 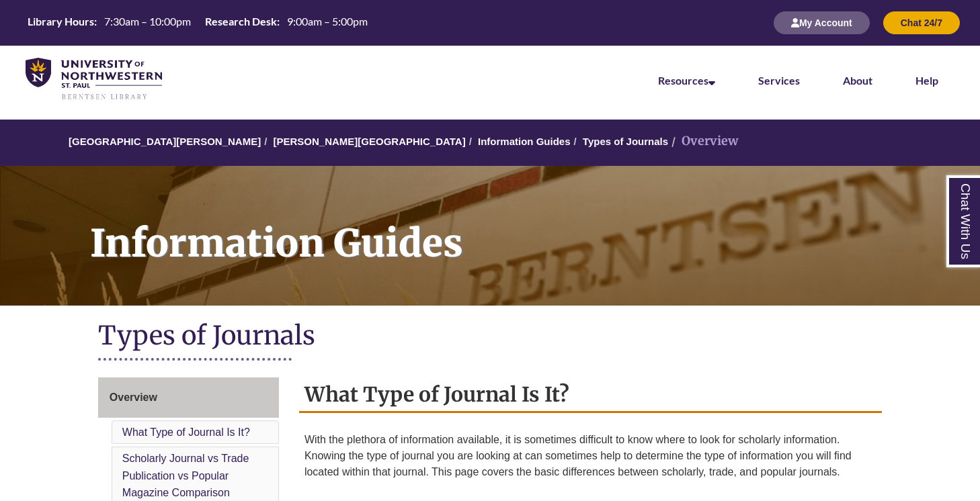 What do you see at coordinates (703, 142) in the screenshot?
I see `li: Overview` at bounding box center [703, 142].